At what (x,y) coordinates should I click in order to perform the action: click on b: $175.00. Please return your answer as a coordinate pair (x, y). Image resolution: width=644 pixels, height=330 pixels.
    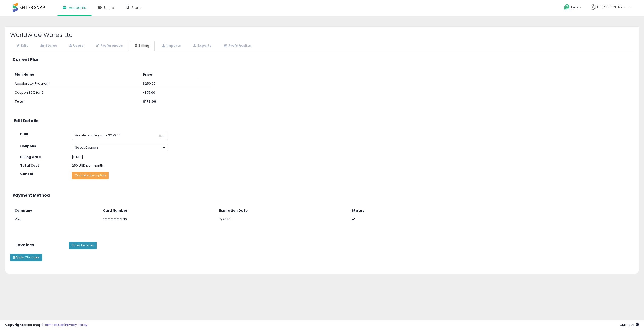
    Looking at the image, I should click on (149, 101).